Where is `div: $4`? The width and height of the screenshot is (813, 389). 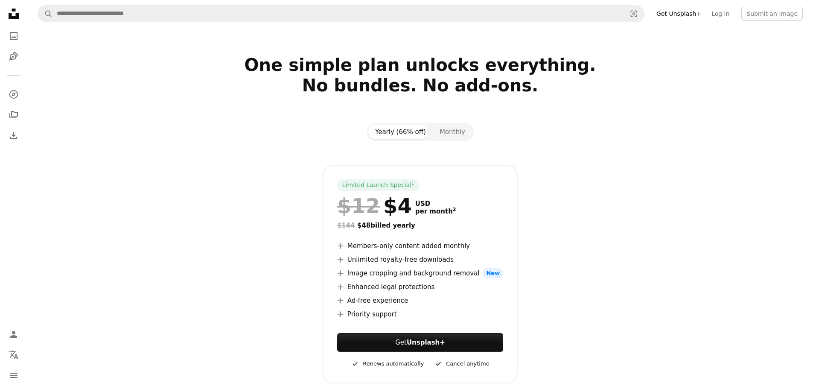
div: $4 is located at coordinates (374, 206).